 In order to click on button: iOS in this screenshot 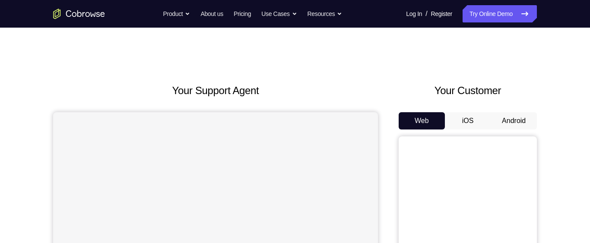, I will do `click(467, 121)`.